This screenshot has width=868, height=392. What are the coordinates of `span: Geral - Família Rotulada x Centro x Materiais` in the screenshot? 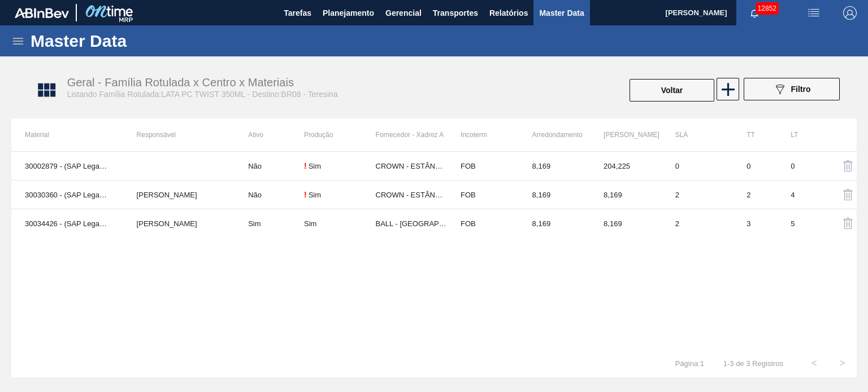 It's located at (180, 82).